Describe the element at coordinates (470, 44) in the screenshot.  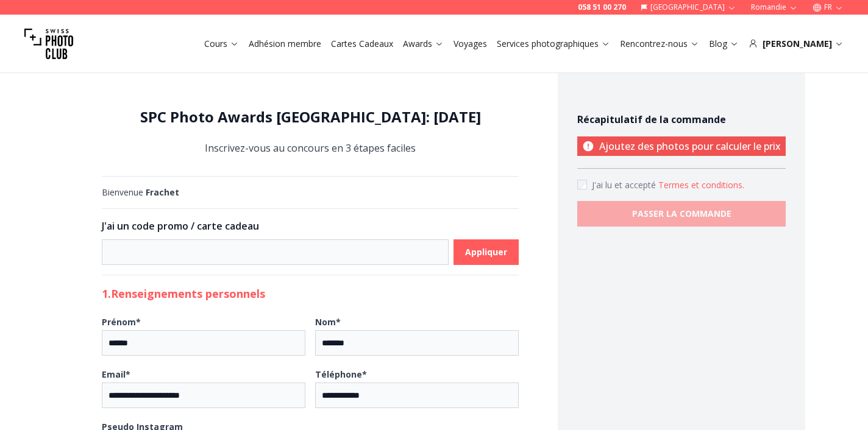
I see `button: Voyages` at that location.